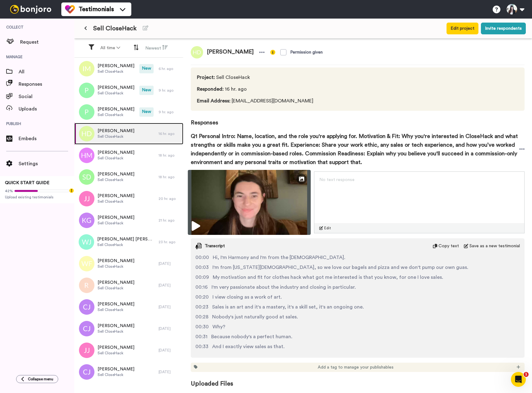 The image size is (532, 393). Describe the element at coordinates (355, 149) in the screenshot. I see `span: Q1 Personal Intro: Name, location, and the role you're applying for. Motivation & Fit: Why you're...` at that location.